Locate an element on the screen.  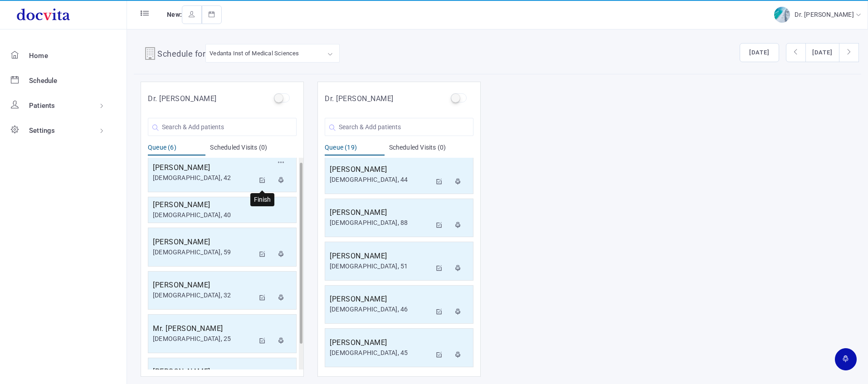
div: Vedanta Inst of Medical Sciences is located at coordinates (254, 53).